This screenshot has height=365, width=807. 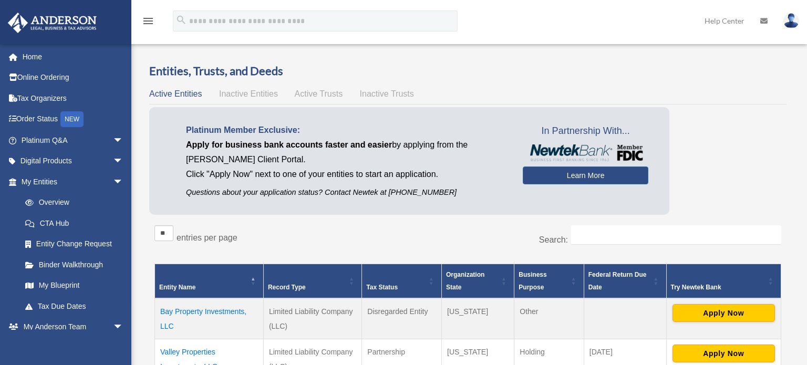 What do you see at coordinates (70, 182) in the screenshot?
I see `a: My Entitiesarrow_drop_down` at bounding box center [70, 182].